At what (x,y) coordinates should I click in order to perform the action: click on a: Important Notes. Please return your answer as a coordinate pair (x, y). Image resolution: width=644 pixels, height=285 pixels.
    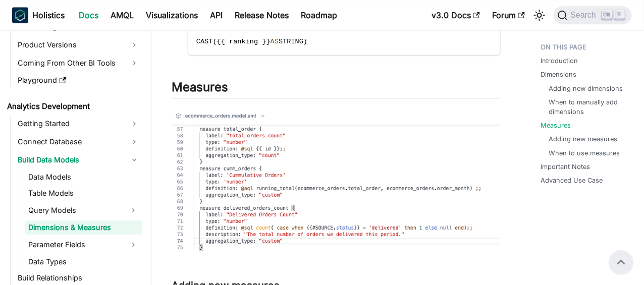
    Looking at the image, I should click on (566, 166).